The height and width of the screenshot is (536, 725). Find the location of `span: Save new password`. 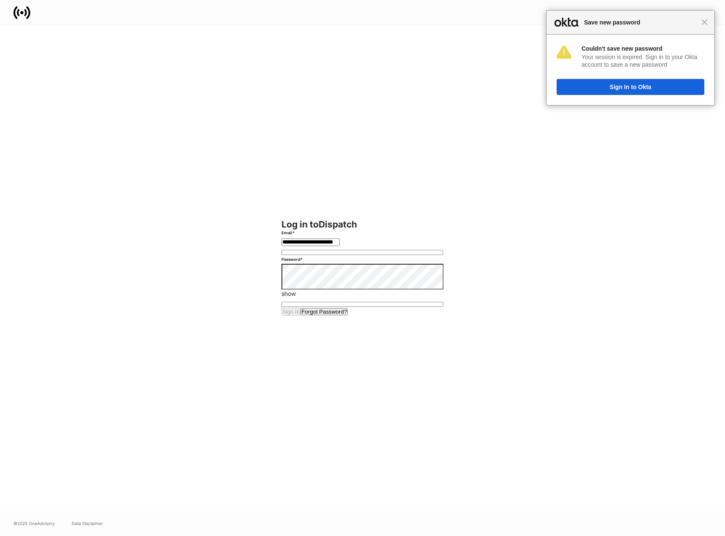

span: Save new password is located at coordinates (640, 22).